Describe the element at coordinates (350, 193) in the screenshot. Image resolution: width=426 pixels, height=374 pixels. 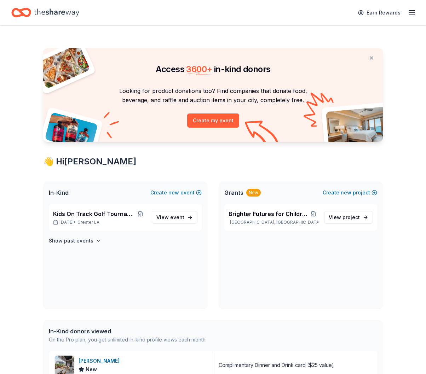
I see `button: Createnewproject` at that location.